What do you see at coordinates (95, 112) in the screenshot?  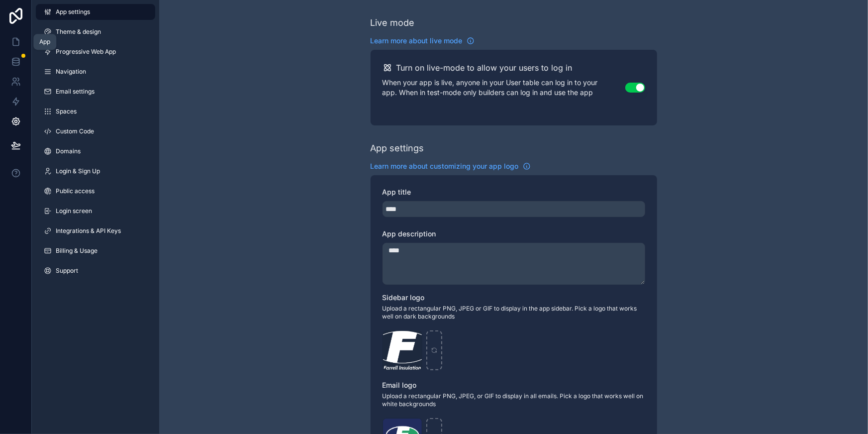 I see `a: Spaces` at bounding box center [95, 112].